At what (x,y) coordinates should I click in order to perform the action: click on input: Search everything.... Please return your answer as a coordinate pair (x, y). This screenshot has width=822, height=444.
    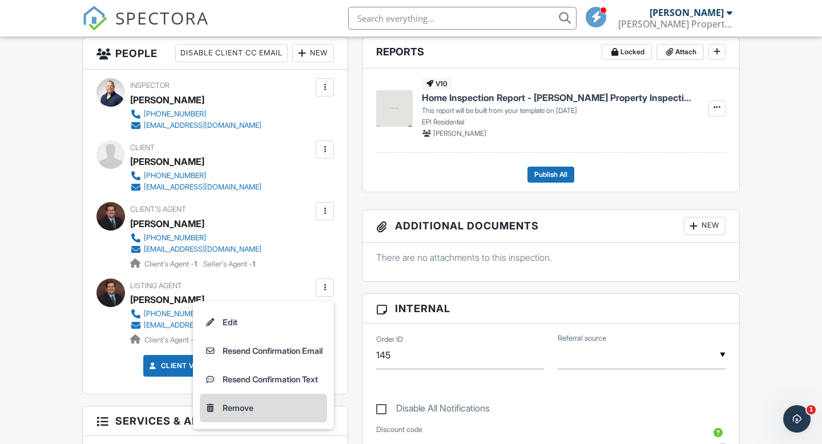
    Looking at the image, I should click on (462, 18).